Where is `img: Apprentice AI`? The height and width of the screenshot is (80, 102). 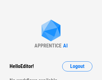
img: Apprentice AI is located at coordinates (51, 31).